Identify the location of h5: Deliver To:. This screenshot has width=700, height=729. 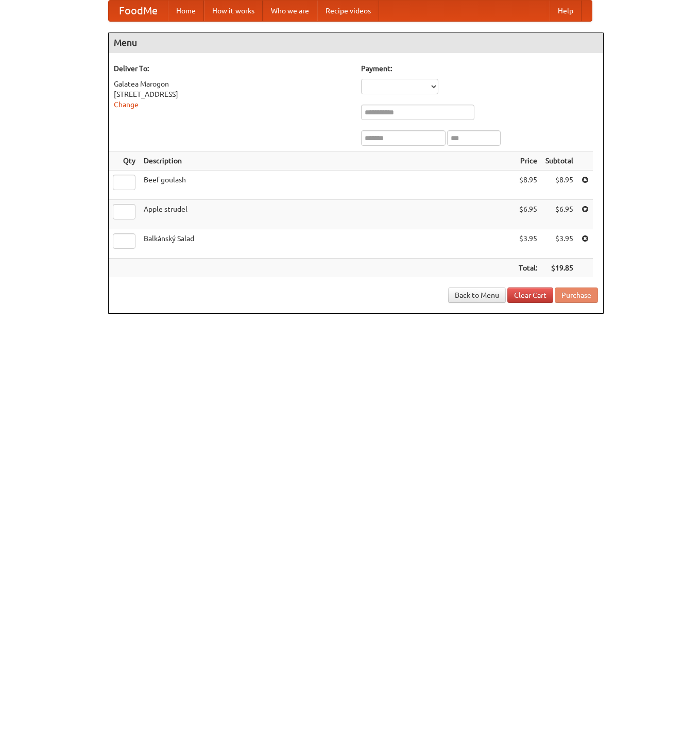
(232, 69).